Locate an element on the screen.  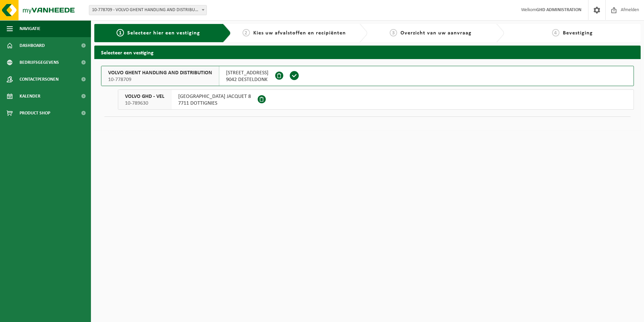
span: 10-789630 is located at coordinates (144, 103).